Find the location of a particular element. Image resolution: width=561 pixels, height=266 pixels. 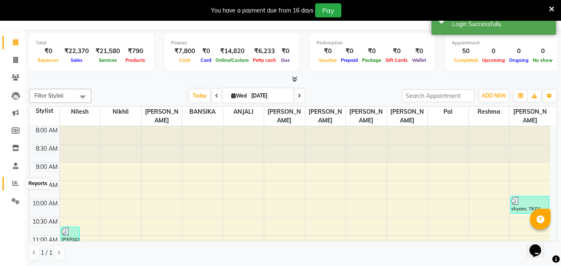

span: Upcoming is located at coordinates (494, 60).